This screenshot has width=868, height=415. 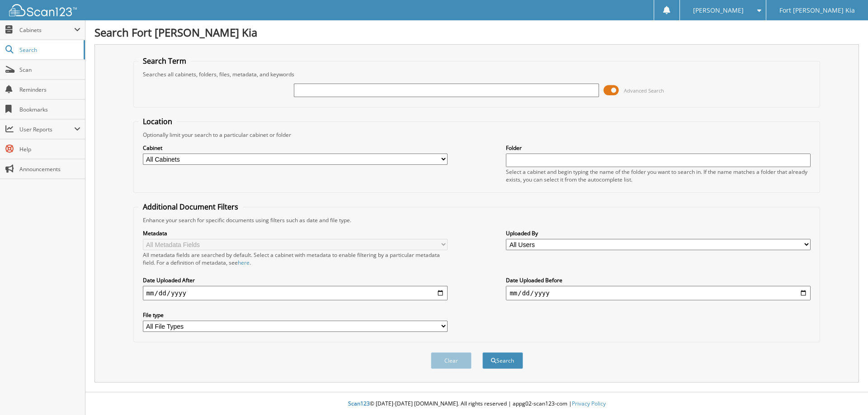 What do you see at coordinates (50, 90) in the screenshot?
I see `span: Reminders` at bounding box center [50, 90].